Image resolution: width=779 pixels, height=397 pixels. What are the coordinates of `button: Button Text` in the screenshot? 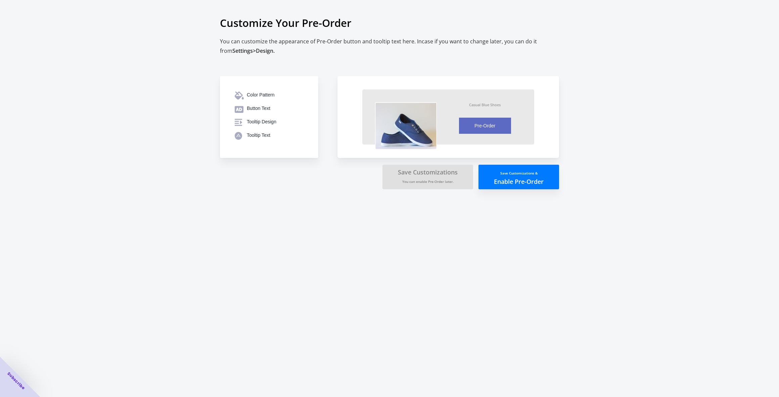 It's located at (269, 108).